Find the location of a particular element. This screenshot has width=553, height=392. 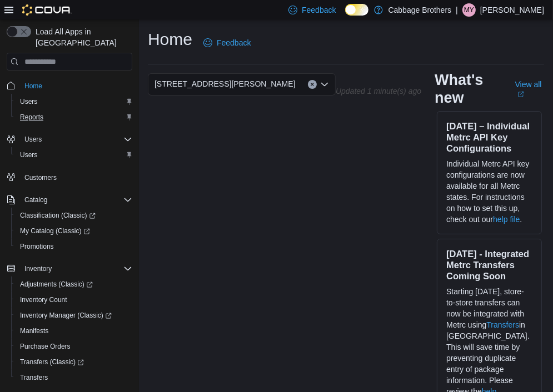

svg: External link is located at coordinates (521, 94).